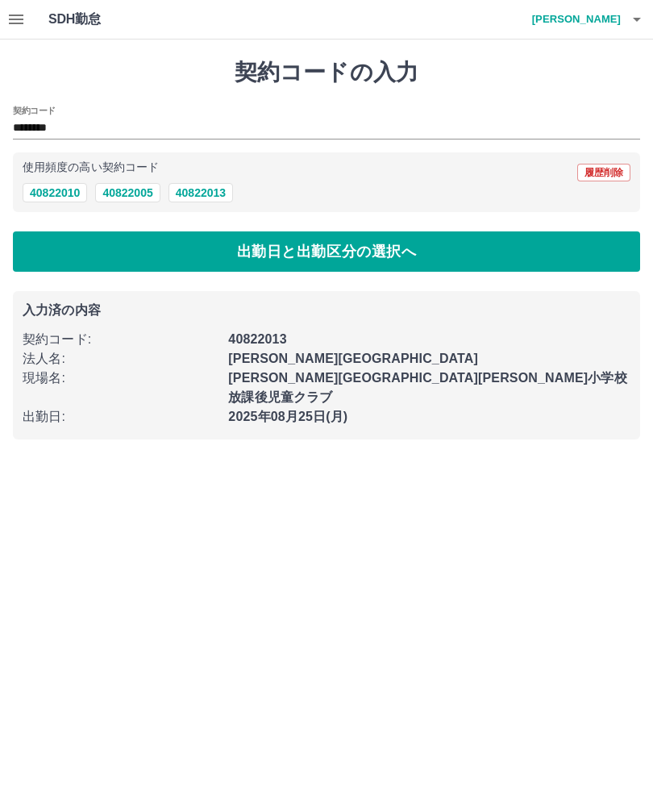 This screenshot has height=812, width=653. What do you see at coordinates (120, 417) in the screenshot?
I see `p: 出勤日 :` at bounding box center [120, 417].